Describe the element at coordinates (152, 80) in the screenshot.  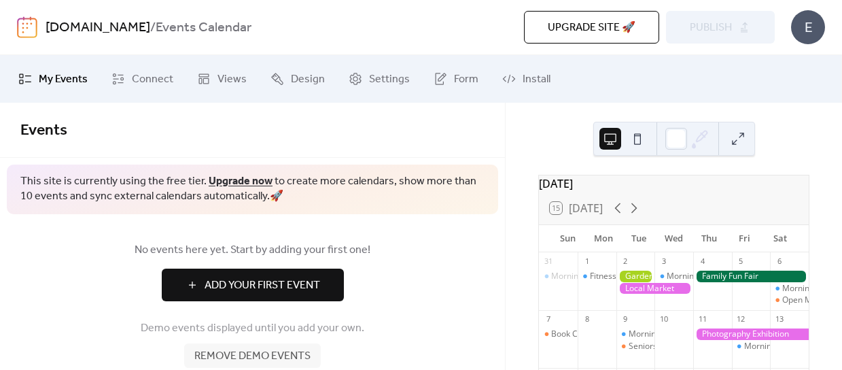
I see `span: Connect` at that location.